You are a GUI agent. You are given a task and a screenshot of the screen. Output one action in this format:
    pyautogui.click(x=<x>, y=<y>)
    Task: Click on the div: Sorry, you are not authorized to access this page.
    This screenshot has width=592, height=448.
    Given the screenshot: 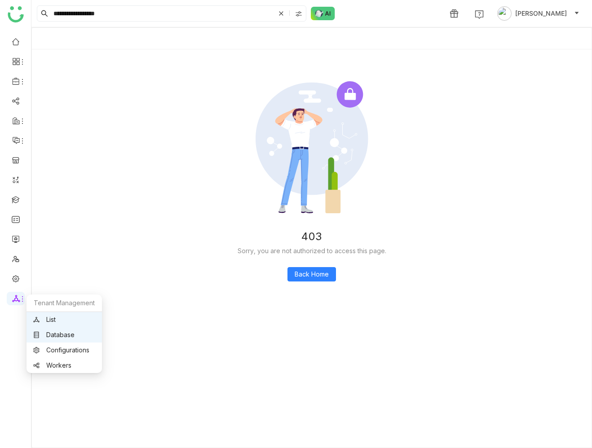 What is the action you would take?
    pyautogui.click(x=312, y=251)
    